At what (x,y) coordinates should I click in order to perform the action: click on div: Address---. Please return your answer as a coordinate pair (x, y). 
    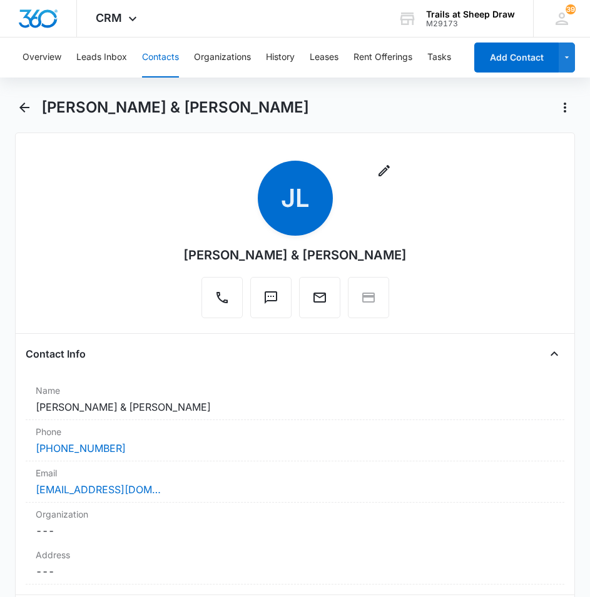
    Looking at the image, I should click on (295, 564).